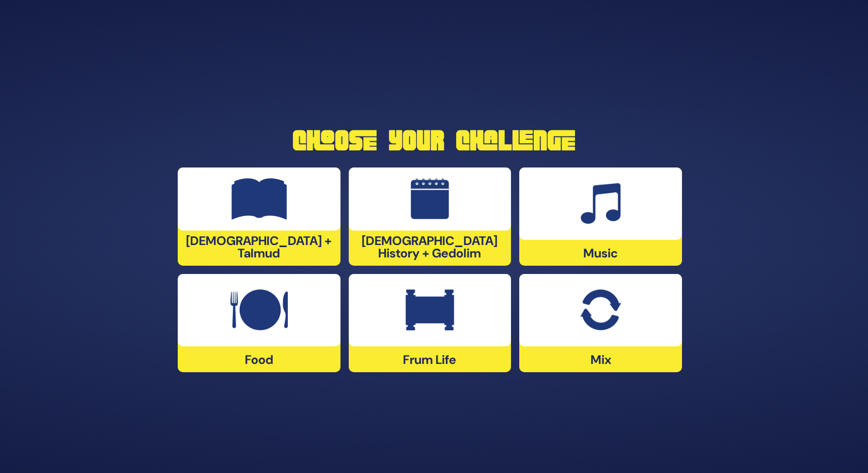  I want to click on div: Music, so click(600, 216).